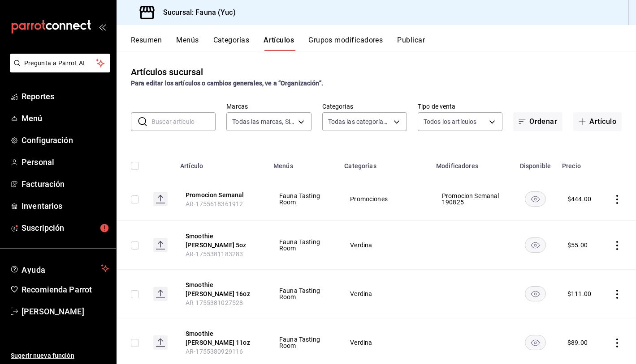 The width and height of the screenshot is (636, 364). What do you see at coordinates (214, 204) in the screenshot?
I see `span: AR-1755618361912` at bounding box center [214, 204].